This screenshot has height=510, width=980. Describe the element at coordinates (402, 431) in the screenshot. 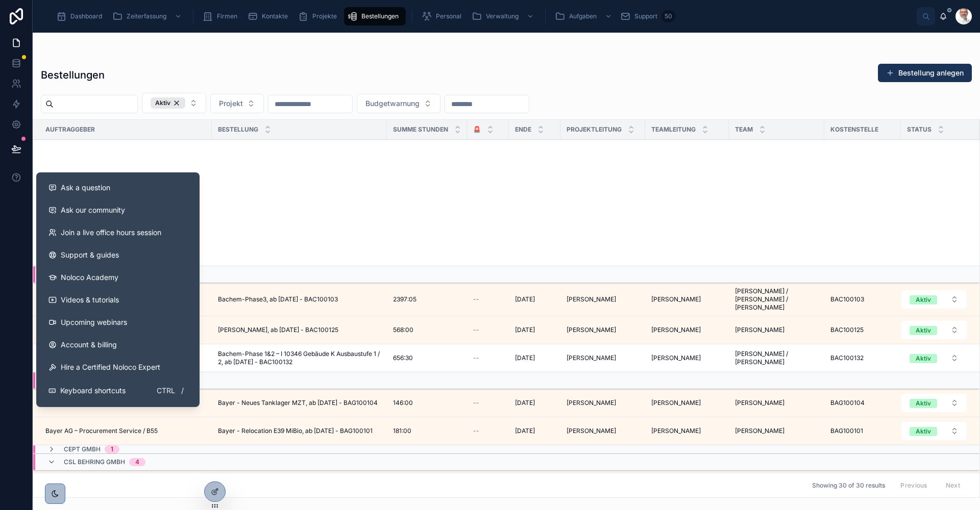

I see `span: 181:00` at that location.